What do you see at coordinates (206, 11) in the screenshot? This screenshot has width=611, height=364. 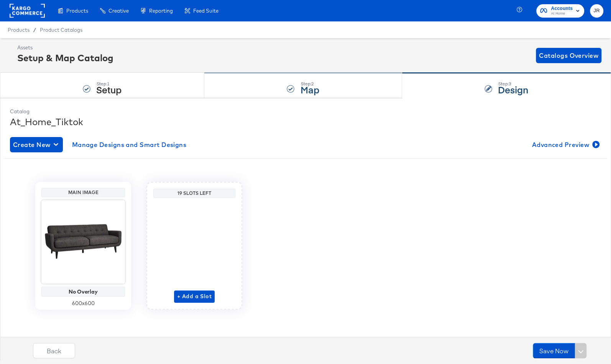 I see `span: Feed Suite` at bounding box center [206, 11].